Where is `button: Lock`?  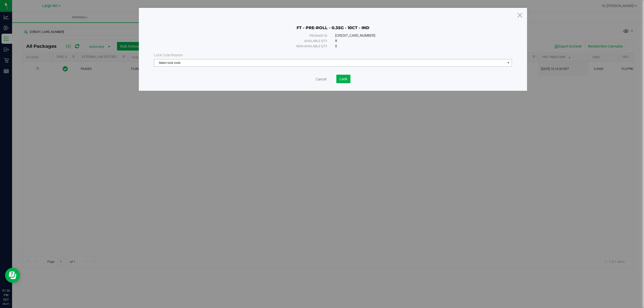
button: Lock is located at coordinates (343, 79).